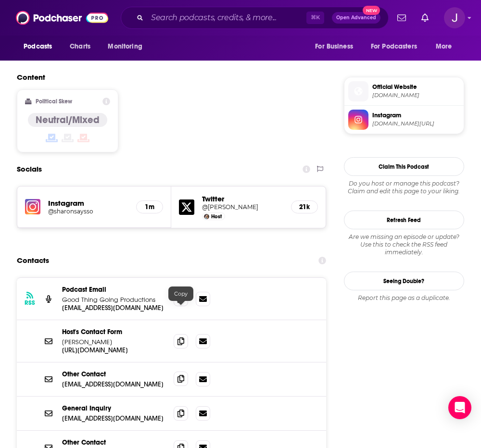 Image resolution: width=481 pixels, height=448 pixels. Describe the element at coordinates (114, 331) in the screenshot. I see `p: Host's Contact Form` at that location.